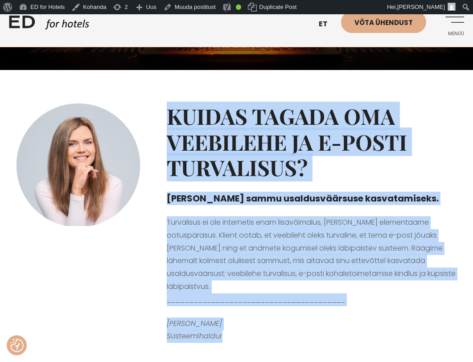 This screenshot has height=362, width=473. What do you see at coordinates (17, 346) in the screenshot?
I see `img: Revisit consent button` at bounding box center [17, 346].